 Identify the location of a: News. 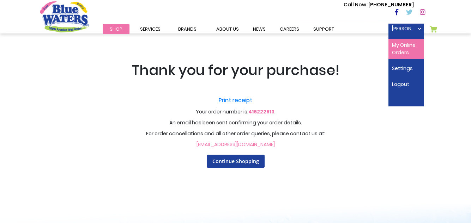
(259, 29).